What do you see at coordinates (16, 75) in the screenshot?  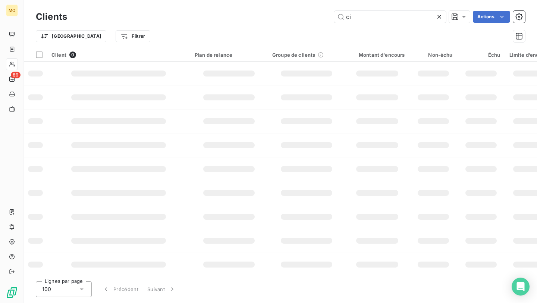 I see `span: 89` at bounding box center [16, 75].